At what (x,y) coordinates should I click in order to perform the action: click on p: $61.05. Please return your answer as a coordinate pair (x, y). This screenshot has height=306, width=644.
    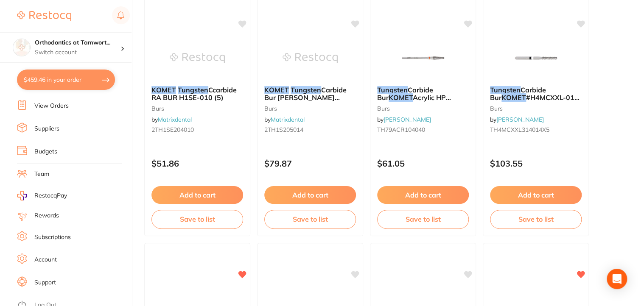
    Looking at the image, I should click on (423, 163).